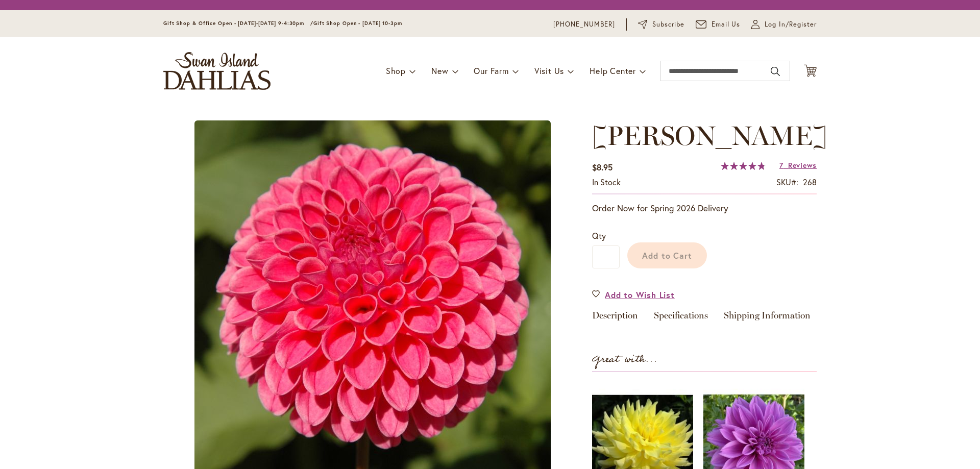 The image size is (980, 469). Describe the element at coordinates (705, 318) in the screenshot. I see `div: Detailed Product Info` at that location.